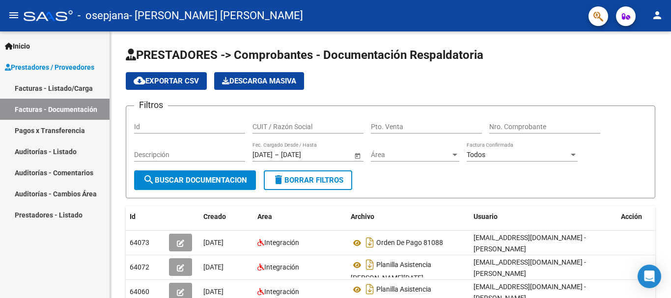 This screenshot has height=298, width=671. I want to click on span: Área, so click(410, 155).